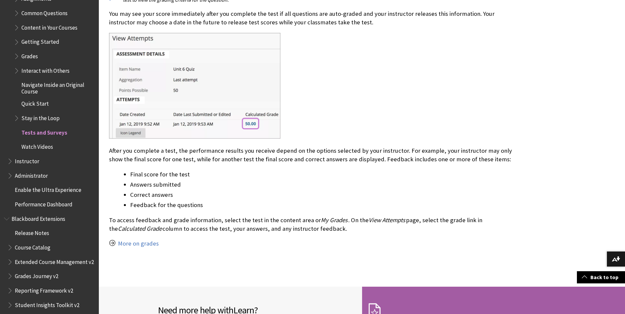 The height and width of the screenshot is (314, 625). I want to click on span: Grades Journey v2, so click(37, 275).